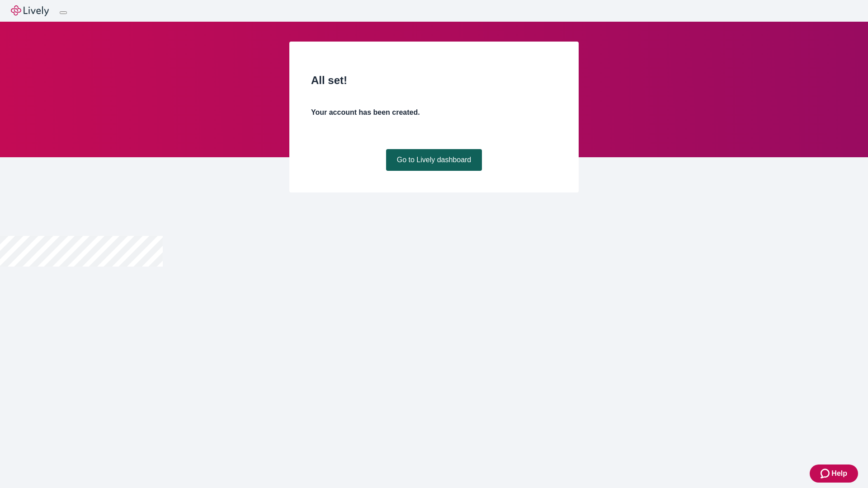  What do you see at coordinates (434, 160) in the screenshot?
I see `a: Go to Lively dashboard` at bounding box center [434, 160].